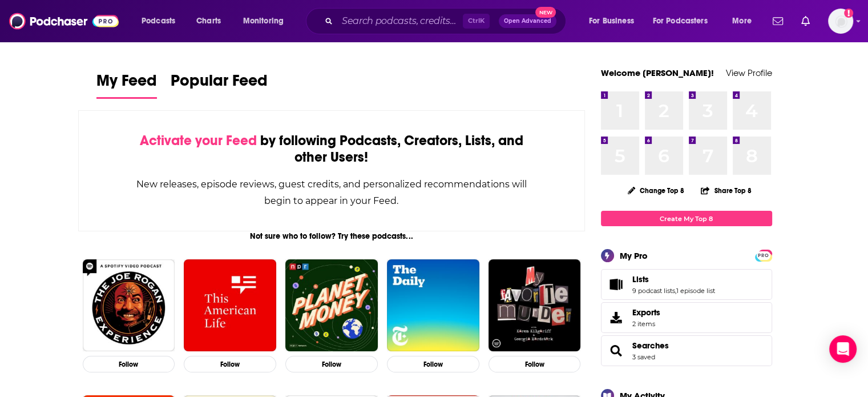 This screenshot has height=397, width=868. I want to click on svg: Add a profile image, so click(848, 13).